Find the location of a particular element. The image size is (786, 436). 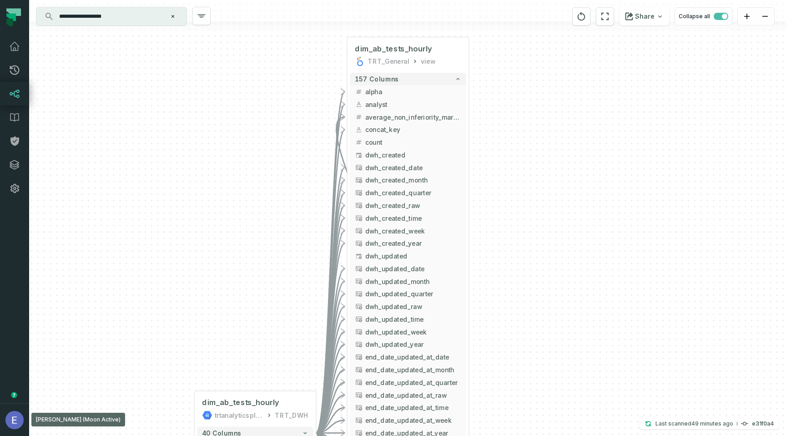

span: dwh_created_raw is located at coordinates (413, 205).